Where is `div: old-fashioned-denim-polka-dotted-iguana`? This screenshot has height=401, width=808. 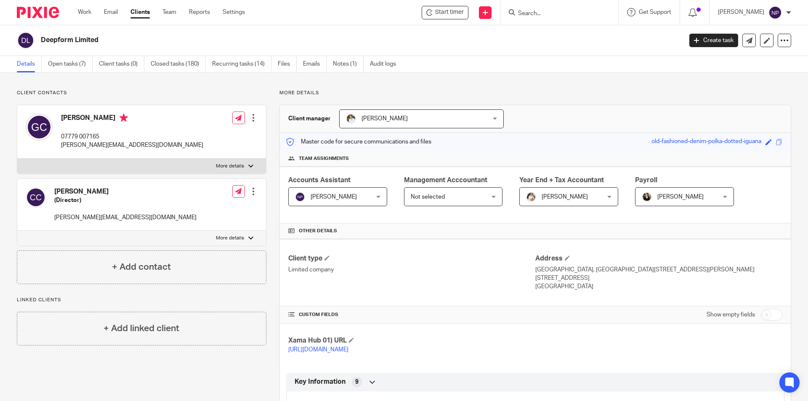
div: old-fashioned-denim-polka-dotted-iguana is located at coordinates (706, 142).